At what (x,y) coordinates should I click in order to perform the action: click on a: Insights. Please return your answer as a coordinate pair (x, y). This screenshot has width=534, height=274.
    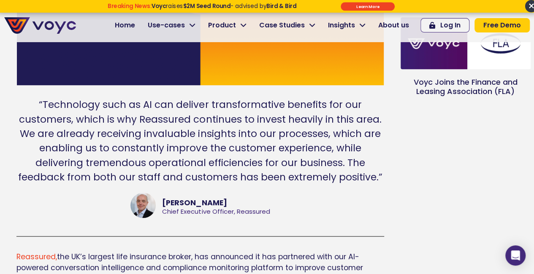
    Looking at the image, I should click on (346, 25).